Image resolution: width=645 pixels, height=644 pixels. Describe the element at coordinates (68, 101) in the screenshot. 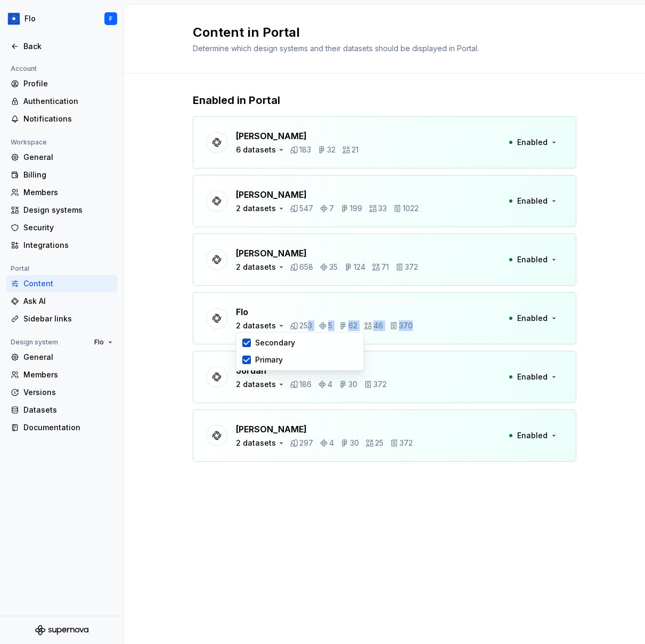

I see `div: Authentication` at that location.